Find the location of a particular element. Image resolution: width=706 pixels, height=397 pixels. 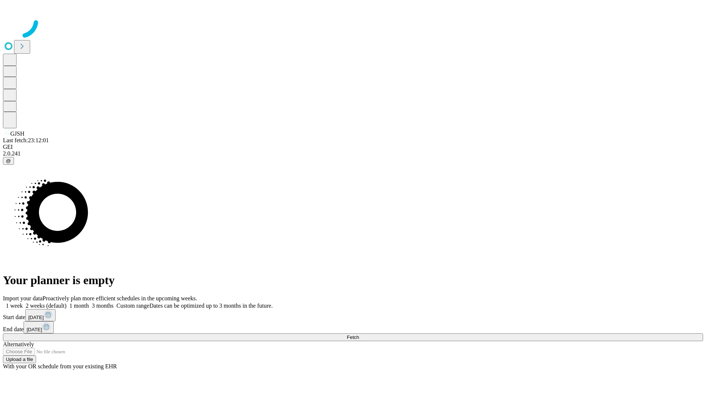

span: Fetch is located at coordinates (352, 337).